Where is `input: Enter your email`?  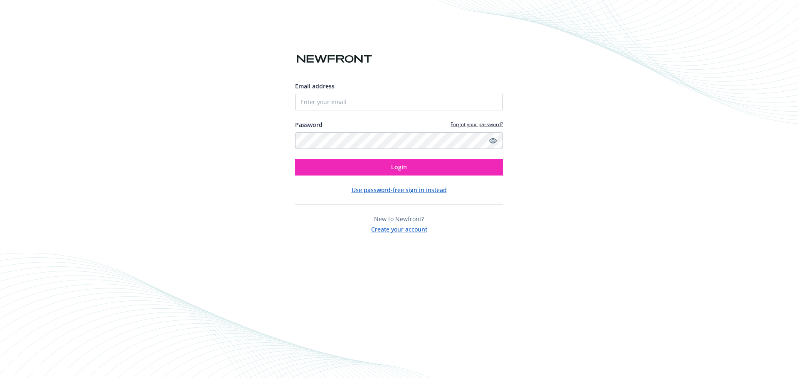 input: Enter your email is located at coordinates (399, 102).